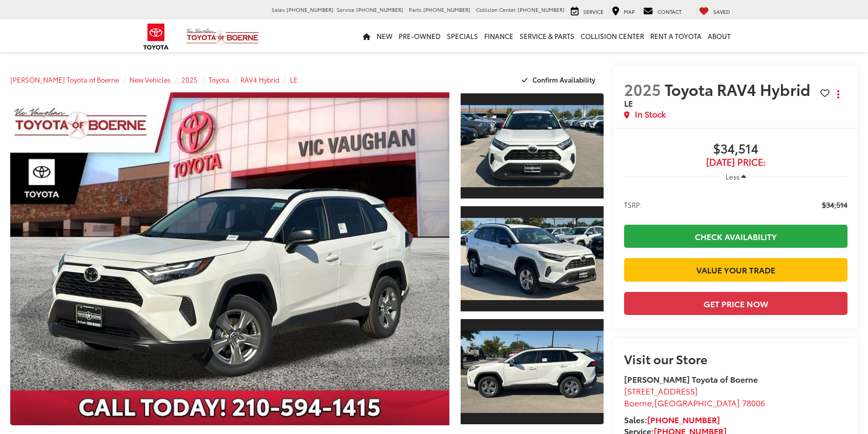 This screenshot has width=868, height=434. I want to click on a: Map, so click(623, 11).